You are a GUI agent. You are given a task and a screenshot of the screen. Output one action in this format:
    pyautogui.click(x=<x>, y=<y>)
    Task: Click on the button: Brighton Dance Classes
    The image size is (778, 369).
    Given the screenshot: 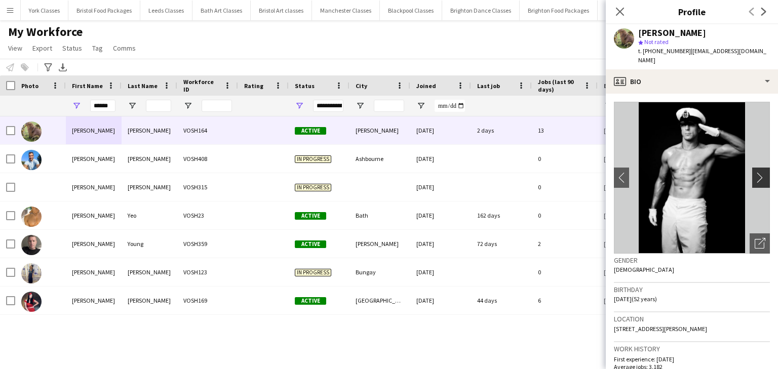 What is the action you would take?
    pyautogui.click(x=480, y=10)
    